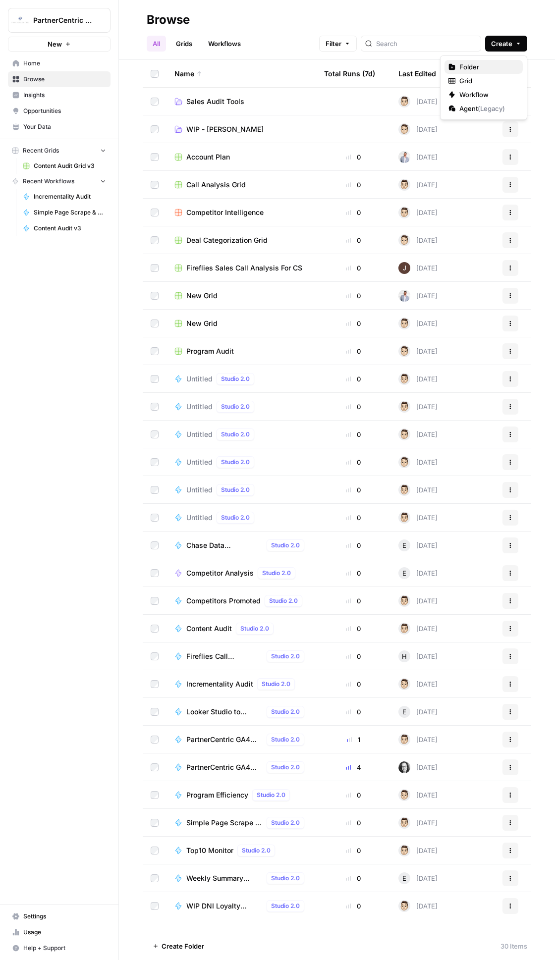  Describe the element at coordinates (487, 81) in the screenshot. I see `span: Grid` at that location.